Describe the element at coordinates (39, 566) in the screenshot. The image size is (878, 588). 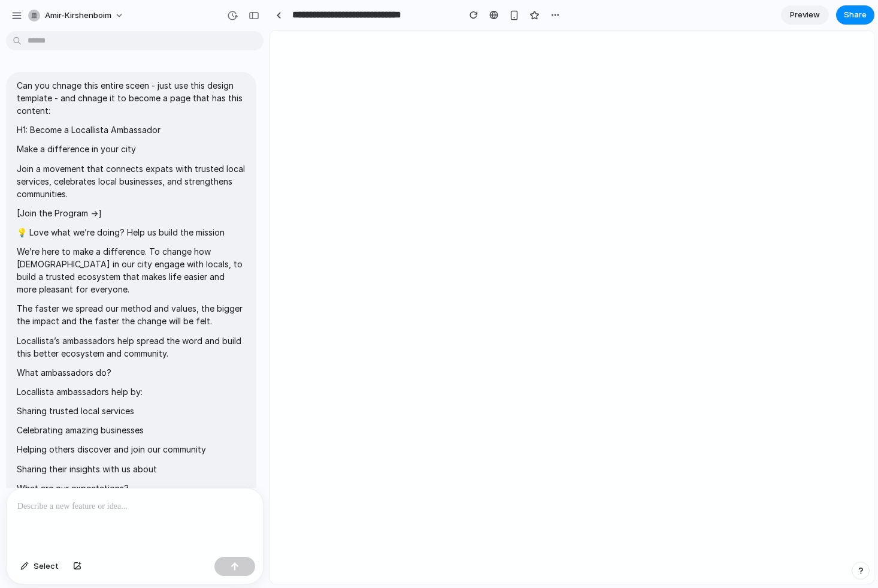
I see `button: Select` at that location.